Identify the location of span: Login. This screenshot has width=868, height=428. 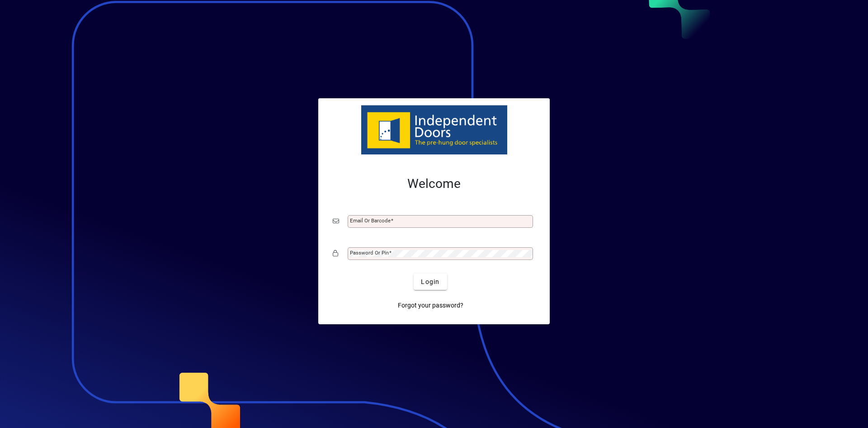
(430, 281).